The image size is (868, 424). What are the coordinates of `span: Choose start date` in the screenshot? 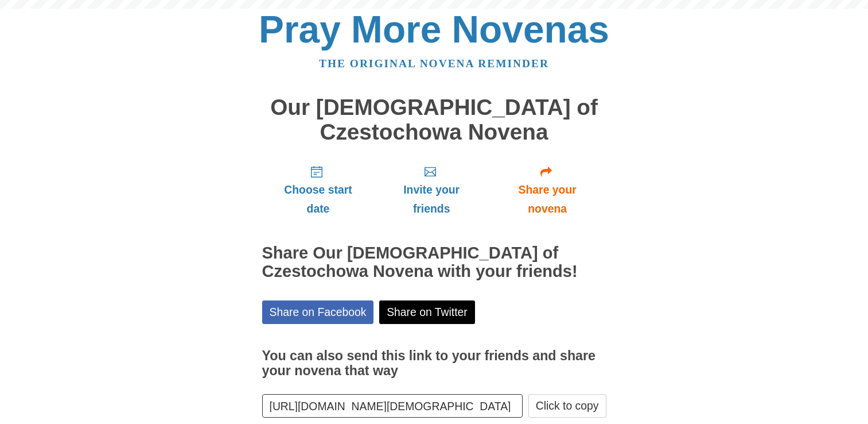 It's located at (318, 199).